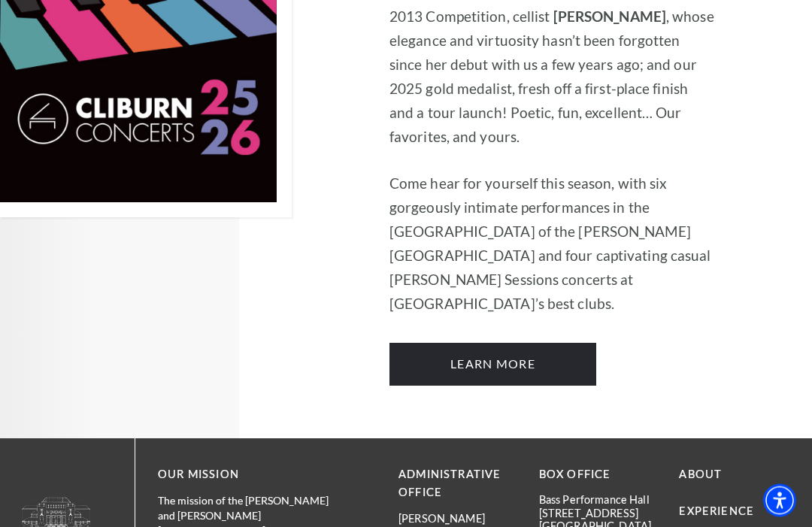  Describe the element at coordinates (780, 501) in the screenshot. I see `div: Accessibility Menu` at that location.